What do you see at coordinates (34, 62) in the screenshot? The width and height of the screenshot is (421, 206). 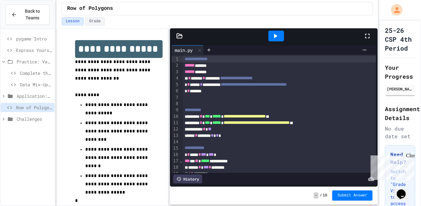 I see `span: Practice: Variables/Print` at bounding box center [34, 62].